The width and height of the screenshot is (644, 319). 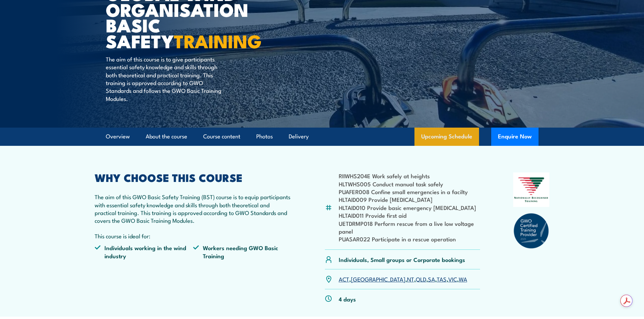 What do you see at coordinates (218, 40) in the screenshot?
I see `strong: TRAINING` at bounding box center [218, 40].